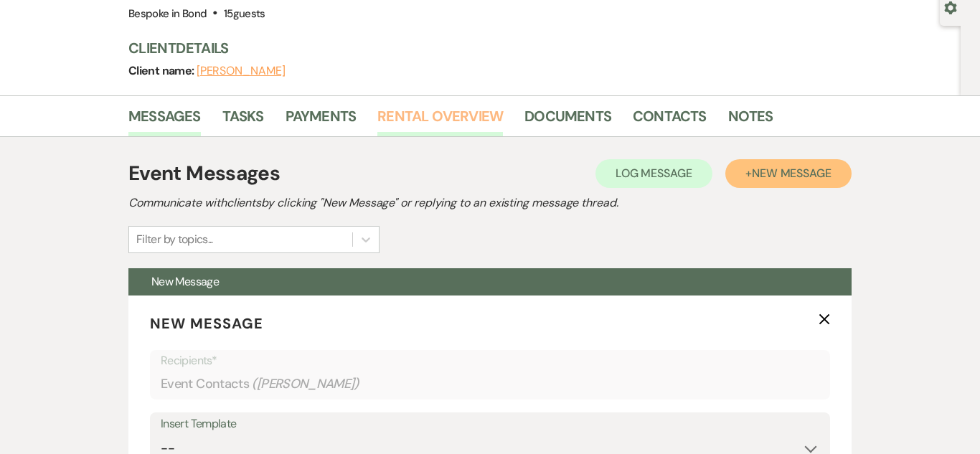 The image size is (980, 454). What do you see at coordinates (750, 120) in the screenshot?
I see `a: Notes` at bounding box center [750, 120].